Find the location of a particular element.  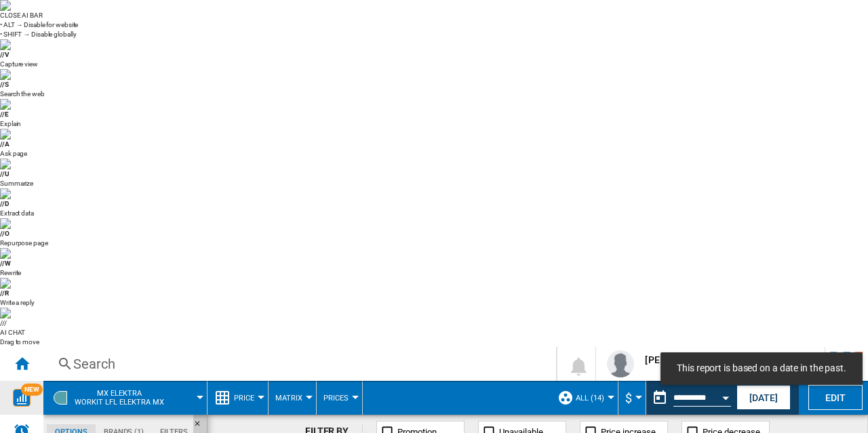

span: Matrix is located at coordinates (289, 397).